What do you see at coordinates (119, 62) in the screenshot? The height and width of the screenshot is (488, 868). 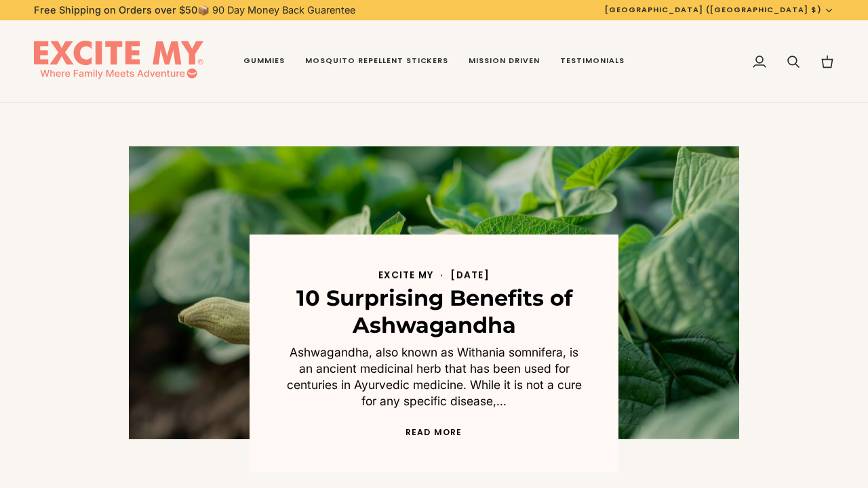 I see `img: EXCITE MY®` at bounding box center [119, 62].